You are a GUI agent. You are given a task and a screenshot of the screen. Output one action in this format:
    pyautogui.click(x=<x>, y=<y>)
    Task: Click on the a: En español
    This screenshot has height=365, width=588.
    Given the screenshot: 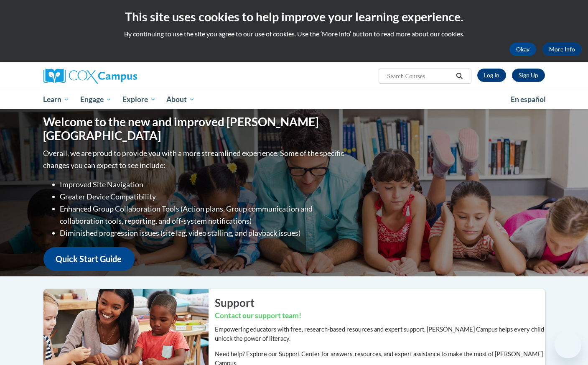 What is the action you would take?
    pyautogui.click(x=529, y=100)
    